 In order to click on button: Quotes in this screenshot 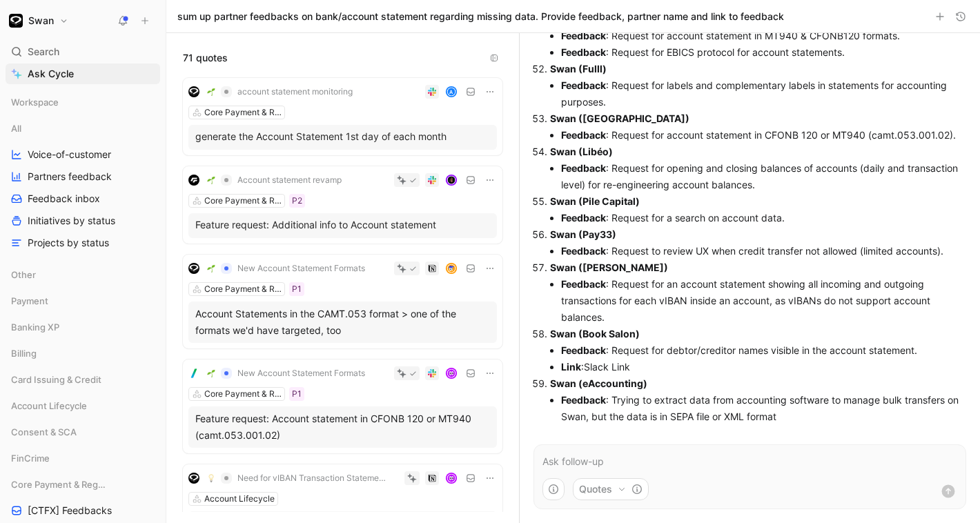, I will do `click(611, 490)`.